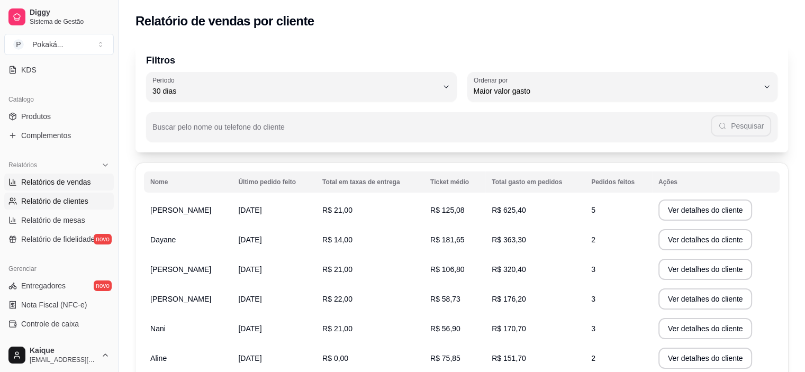 This screenshot has width=805, height=372. I want to click on th: Ações, so click(716, 182).